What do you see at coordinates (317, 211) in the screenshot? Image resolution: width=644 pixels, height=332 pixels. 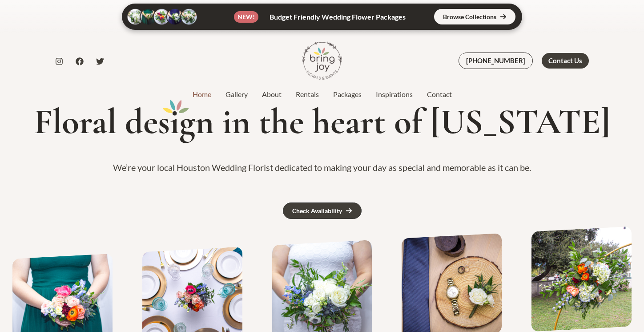 I see `div: Check Availability` at bounding box center [317, 211].